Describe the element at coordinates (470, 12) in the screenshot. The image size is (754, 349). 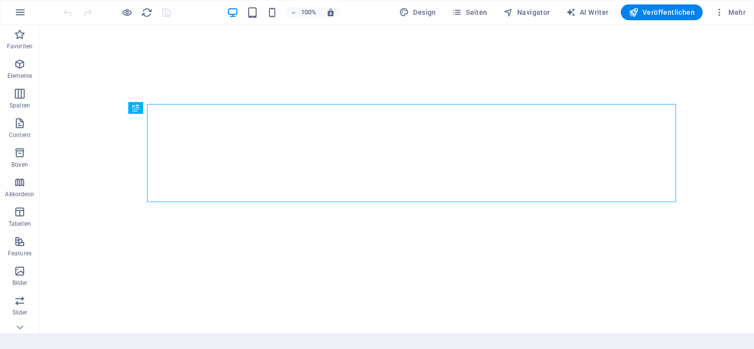
I see `span: Seiten` at that location.